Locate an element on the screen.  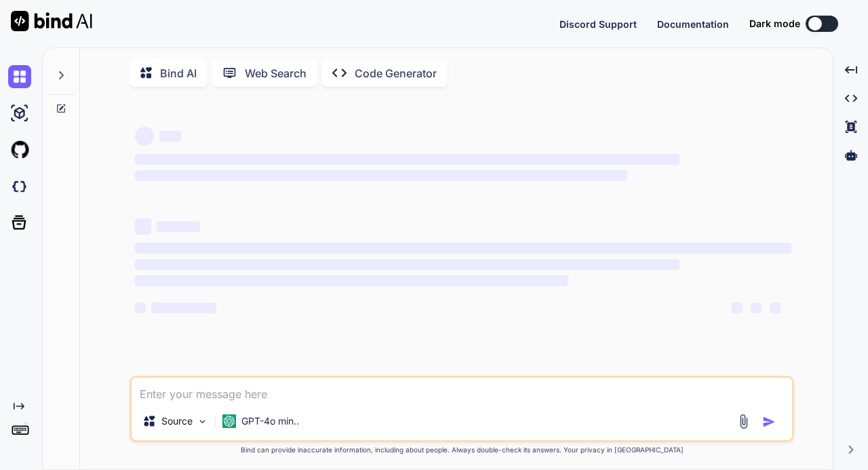
img: Bind AI is located at coordinates (52, 21).